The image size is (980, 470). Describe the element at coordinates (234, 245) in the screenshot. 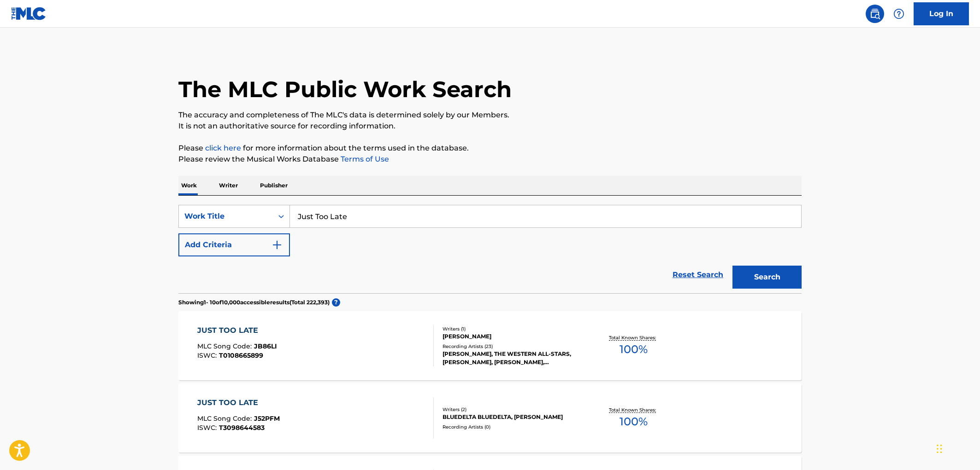

I see `button: Add Criteria` at that location.